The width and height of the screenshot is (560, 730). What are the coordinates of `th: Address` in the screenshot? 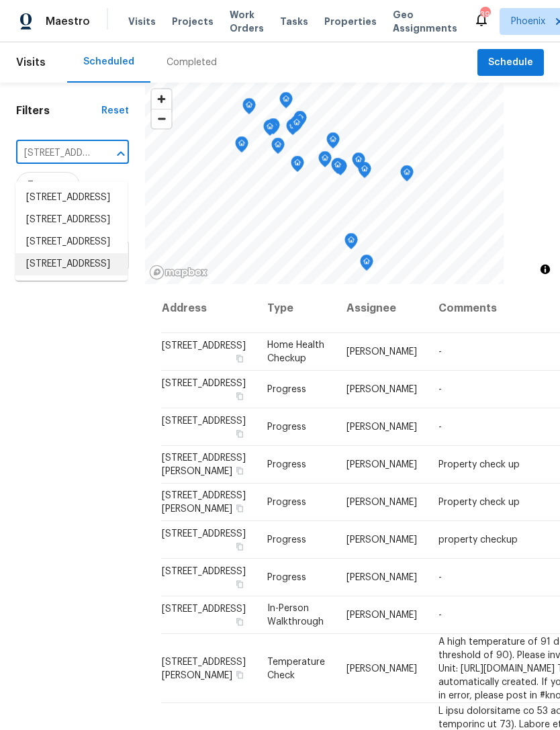 It's located at (209, 308).